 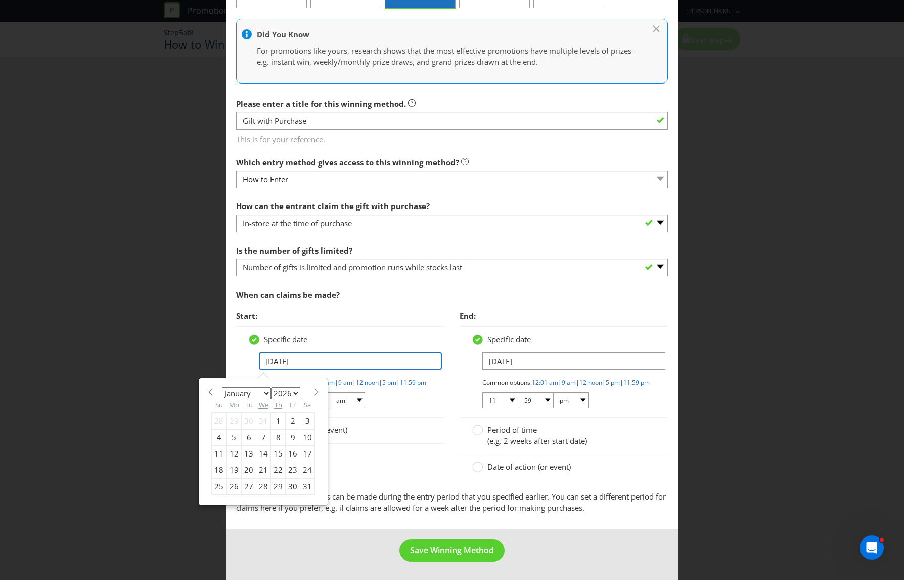 What do you see at coordinates (249, 486) in the screenshot?
I see `div: 27` at bounding box center [249, 486].